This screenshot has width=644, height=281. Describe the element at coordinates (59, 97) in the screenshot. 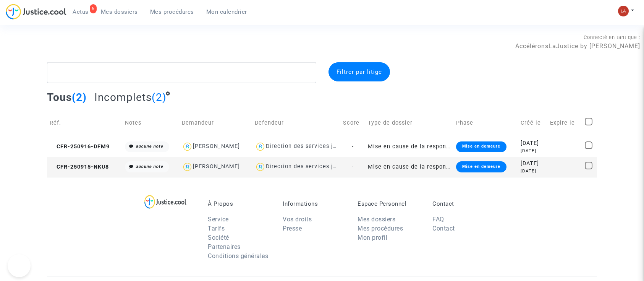

I see `span: Tous` at that location.